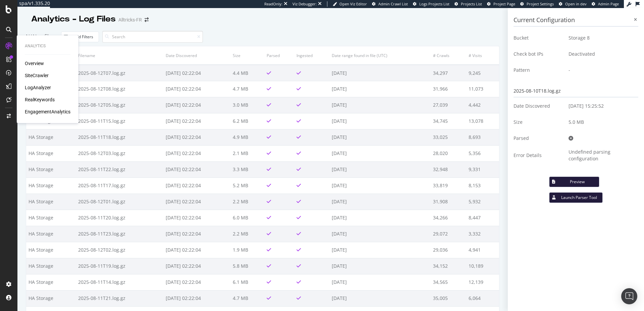  I want to click on td: 2025-08-11T20.log.gz, so click(119, 218).